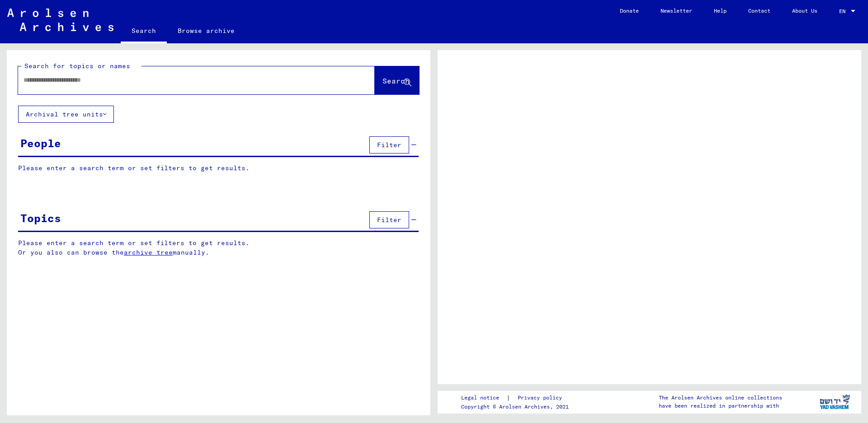  Describe the element at coordinates (483, 398) in the screenshot. I see `a: Legal notice` at that location.